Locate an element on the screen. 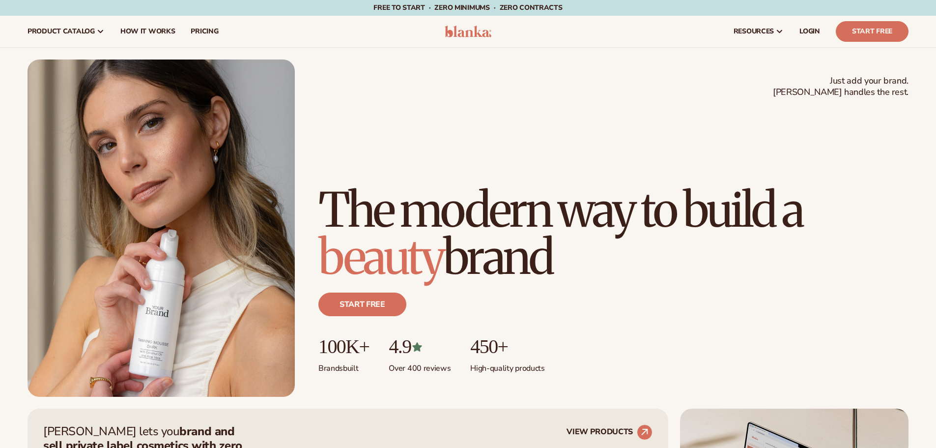 This screenshot has width=936, height=448. a: pricing is located at coordinates (204, 31).